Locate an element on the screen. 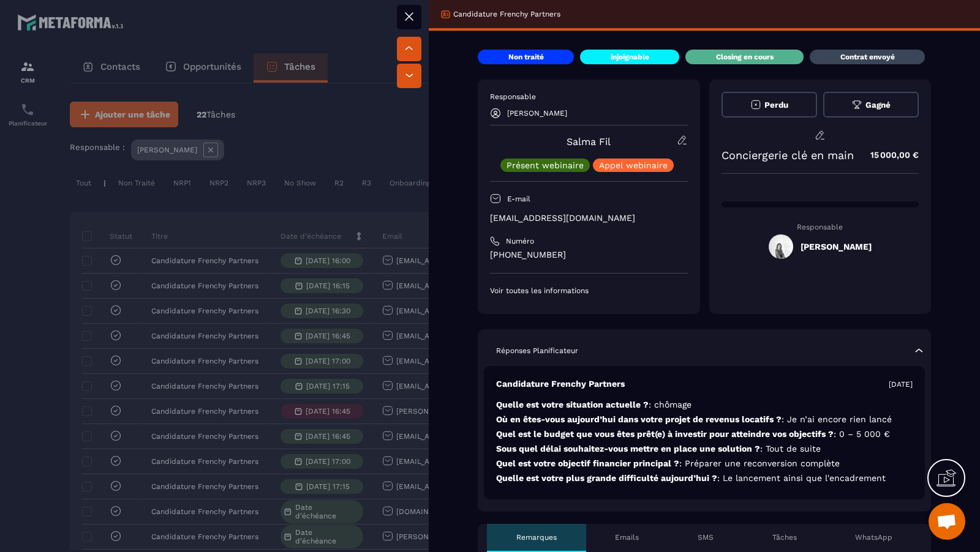 The width and height of the screenshot is (980, 552). p: Contrat envoyé is located at coordinates (867, 57).